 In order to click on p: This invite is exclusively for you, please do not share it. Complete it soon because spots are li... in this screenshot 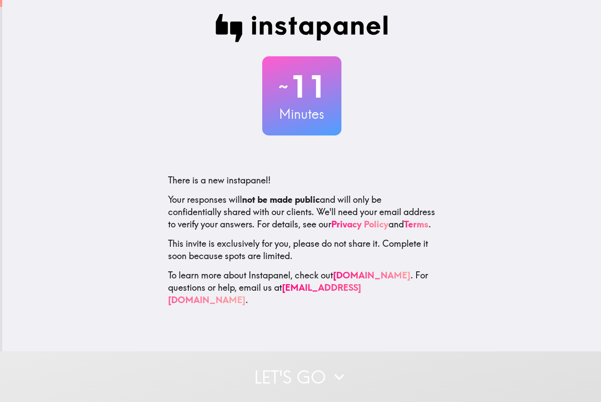, I will do `click(302, 250)`.